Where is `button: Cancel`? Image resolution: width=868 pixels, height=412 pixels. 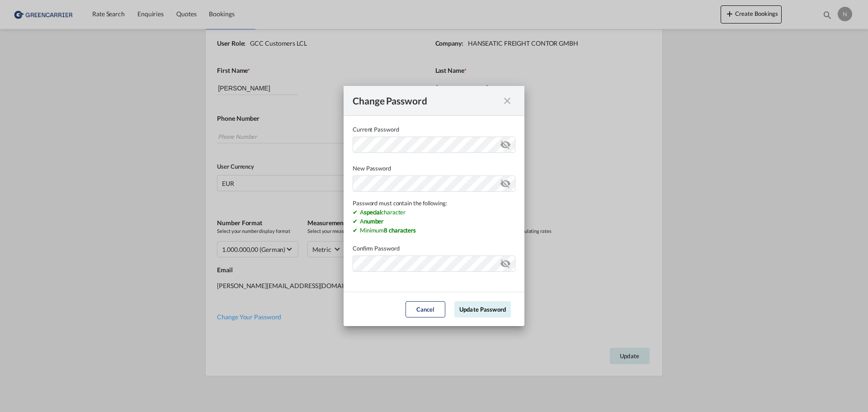
button: Cancel is located at coordinates (425, 309).